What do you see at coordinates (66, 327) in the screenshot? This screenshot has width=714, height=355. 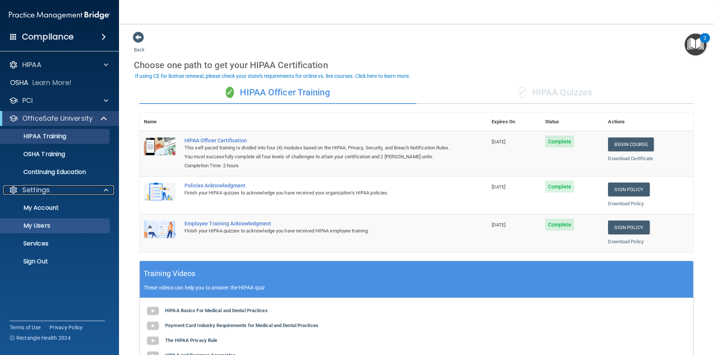 I see `a: Privacy Policy` at bounding box center [66, 327].